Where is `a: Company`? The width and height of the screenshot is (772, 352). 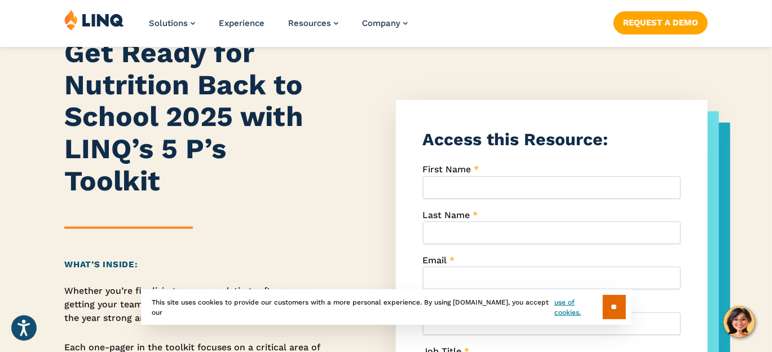 a: Company is located at coordinates (385, 23).